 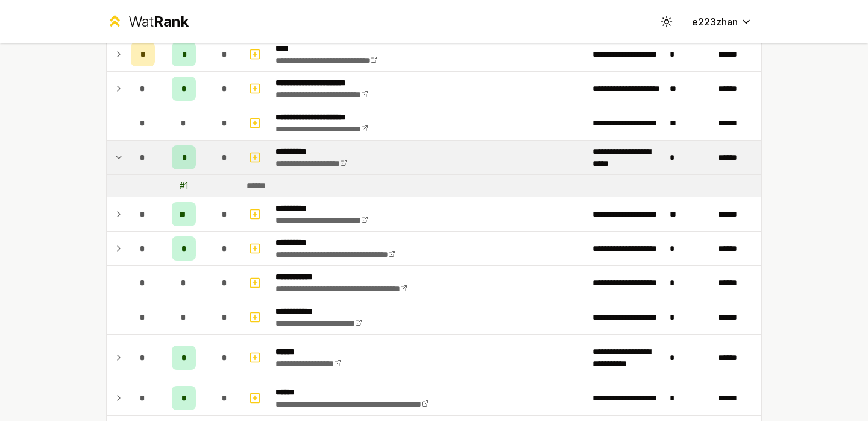 I want to click on div: Wat, so click(x=158, y=22).